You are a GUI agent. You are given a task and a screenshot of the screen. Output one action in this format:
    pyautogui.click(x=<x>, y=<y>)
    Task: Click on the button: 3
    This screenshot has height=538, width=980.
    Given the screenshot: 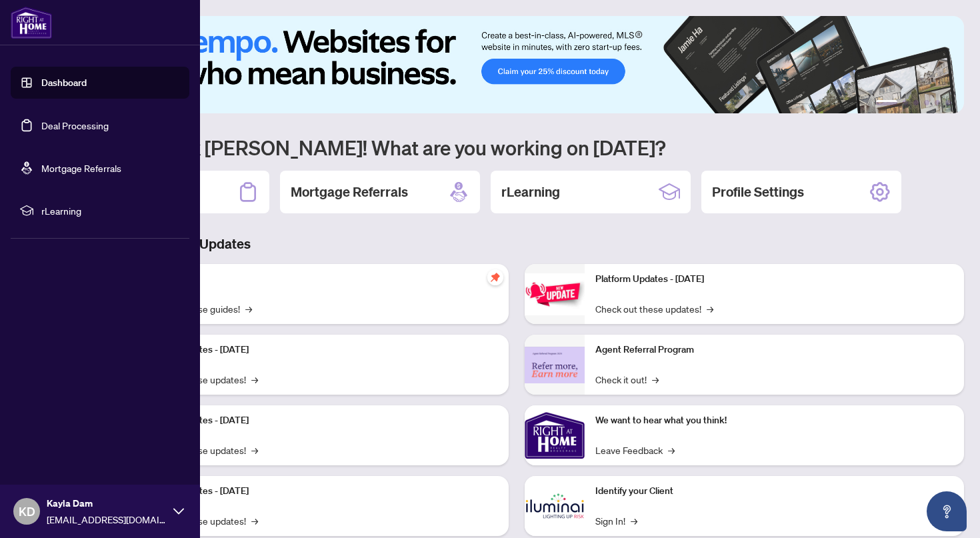 What is the action you would take?
    pyautogui.click(x=916, y=102)
    